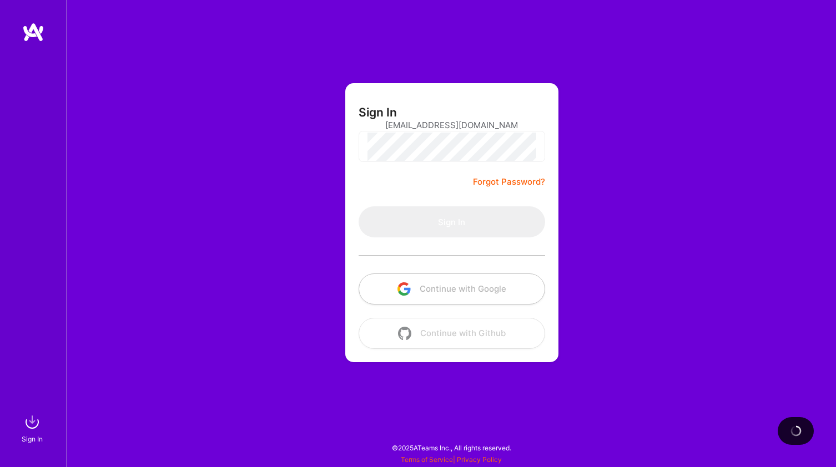  What do you see at coordinates (796, 431) in the screenshot?
I see `img: loading` at bounding box center [796, 431].